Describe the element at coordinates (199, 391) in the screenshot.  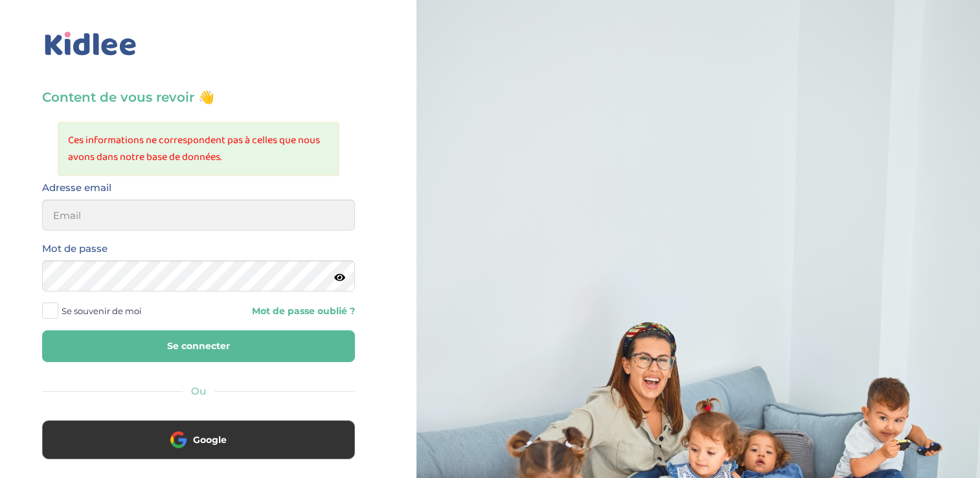
I see `span: Ou` at that location.